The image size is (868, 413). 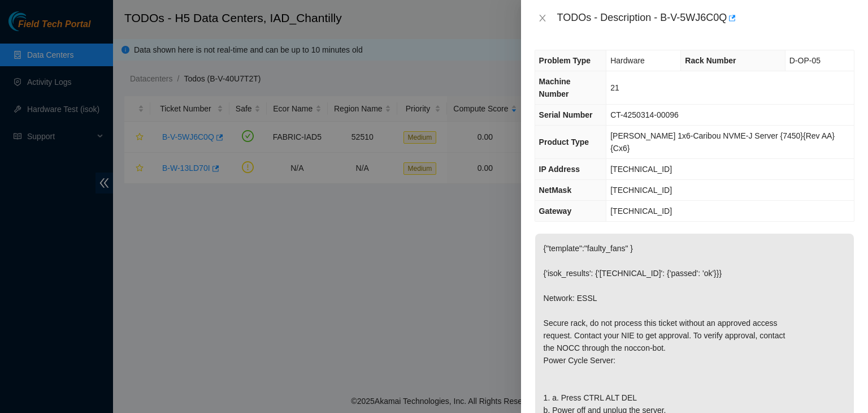 What do you see at coordinates (542, 18) in the screenshot?
I see `button: Close` at bounding box center [542, 18].